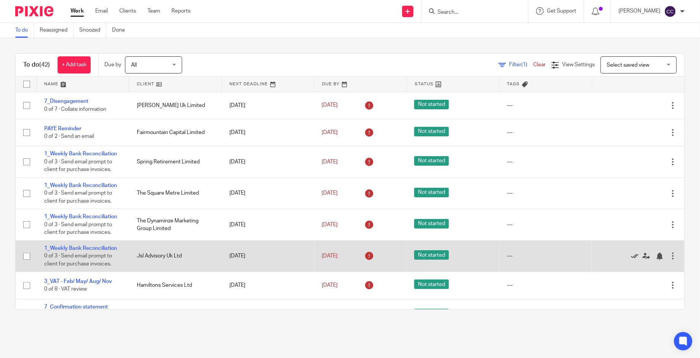 This screenshot has width=700, height=358. What do you see at coordinates (128, 11) in the screenshot?
I see `a: Clients` at bounding box center [128, 11].